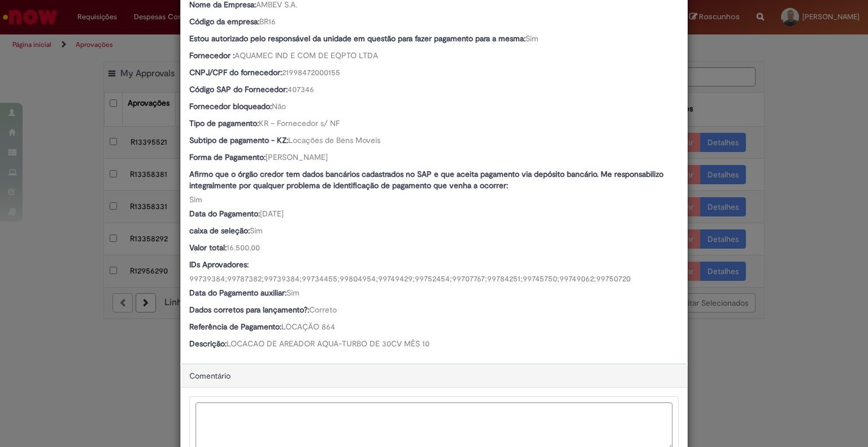  What do you see at coordinates (410, 279) in the screenshot?
I see `span: 99739384;99787382;99739384;99734455;99804954;99749429;99752454;99707767;99784251;99745750;9974906...` at bounding box center [410, 279].